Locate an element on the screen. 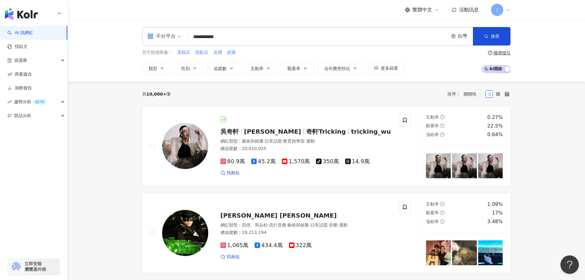  div: 1.09% is located at coordinates (495, 204).